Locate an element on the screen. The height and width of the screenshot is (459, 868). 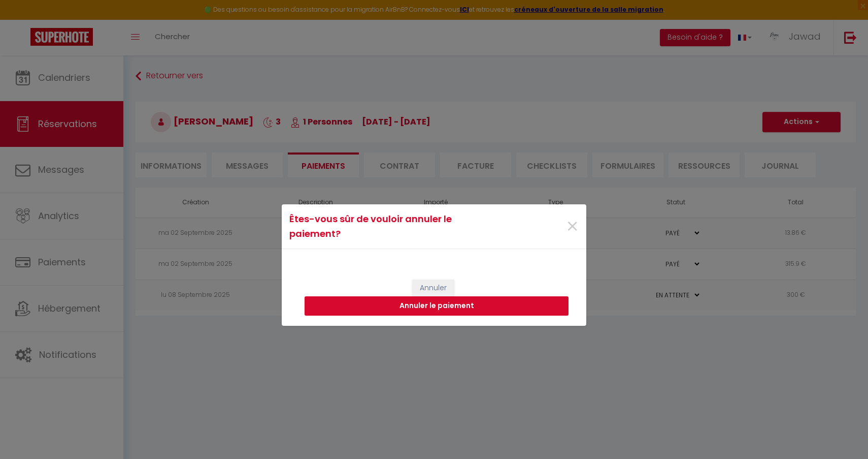
button: Close is located at coordinates (572, 227).